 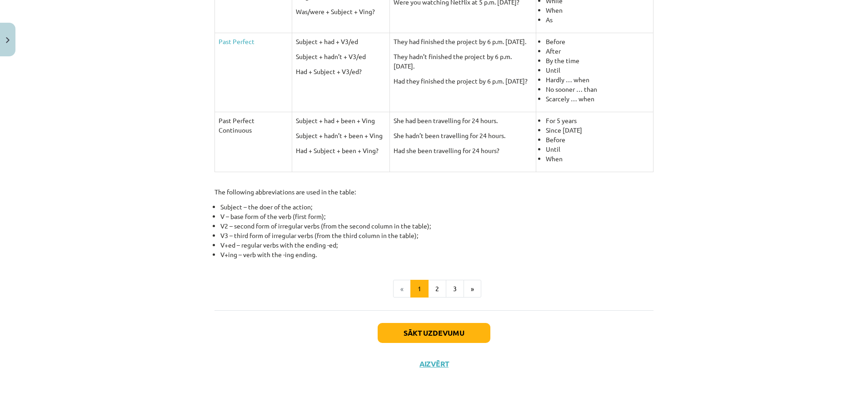 I want to click on li: V+ing – verb with the -ing ending., so click(x=437, y=254).